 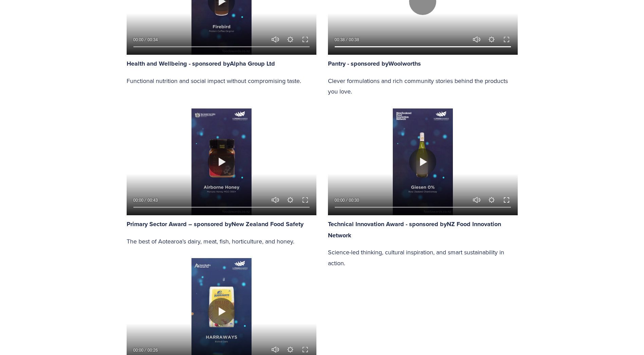 What do you see at coordinates (423, 257) in the screenshot?
I see `p: Science-led thinking, cultural inspiration, and smart sustainability in action.` at bounding box center [423, 257].